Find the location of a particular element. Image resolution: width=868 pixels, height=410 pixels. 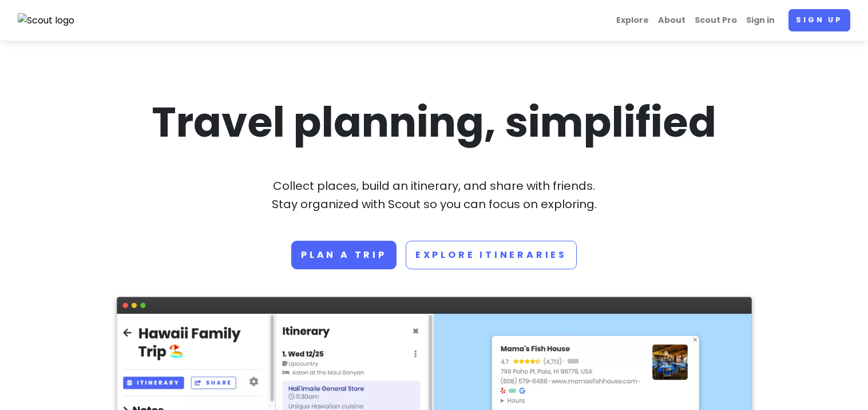

a: Plan a trip is located at coordinates (344, 255).